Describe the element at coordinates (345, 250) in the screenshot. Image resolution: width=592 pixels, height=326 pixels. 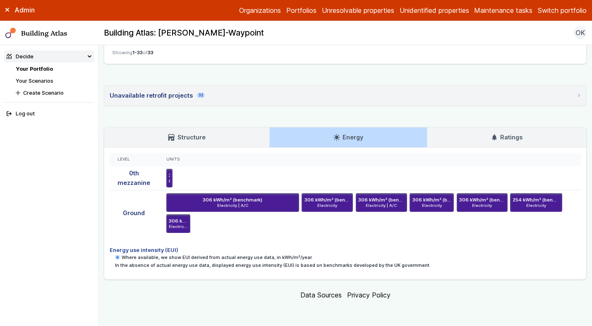
I see `h4: Energy use intensity (EUI)` at that location.